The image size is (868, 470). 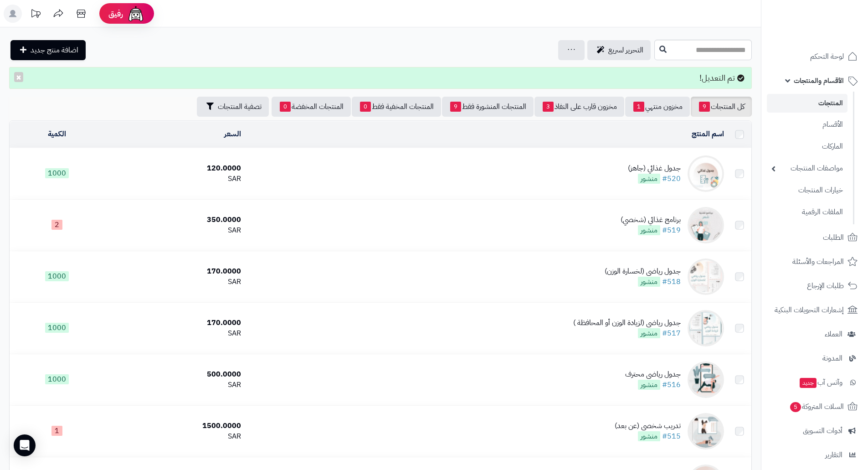 What do you see at coordinates (548, 107) in the screenshot?
I see `span: 3` at bounding box center [548, 107].